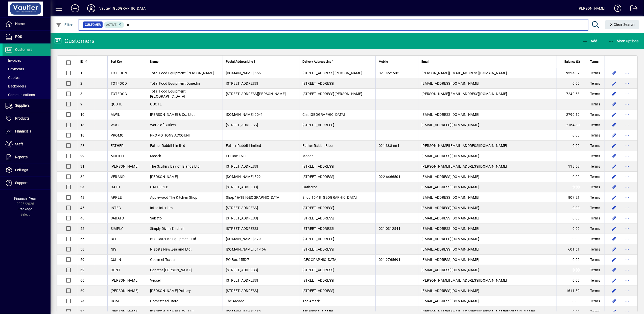  What do you see at coordinates (318, 62) in the screenshot?
I see `span: Delivery Address Line 1` at bounding box center [318, 62].